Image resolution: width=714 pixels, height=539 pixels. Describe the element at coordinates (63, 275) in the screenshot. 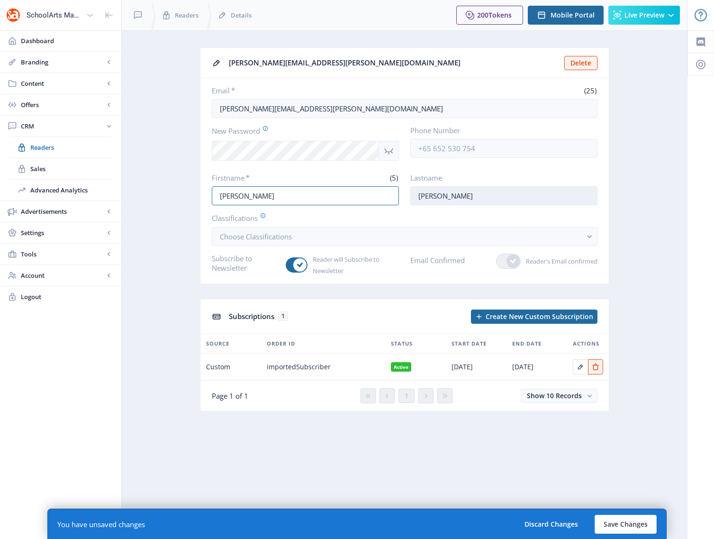

I see `span: Account` at that location.